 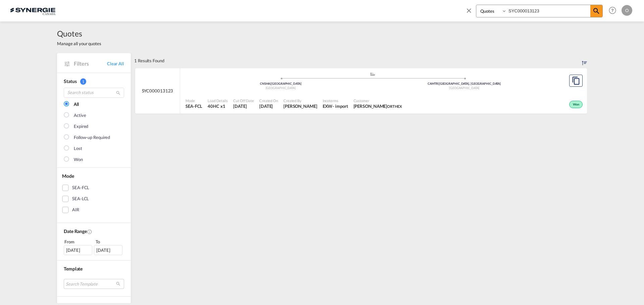 What do you see at coordinates (76, 104) in the screenshot?
I see `div: All` at bounding box center [76, 104].